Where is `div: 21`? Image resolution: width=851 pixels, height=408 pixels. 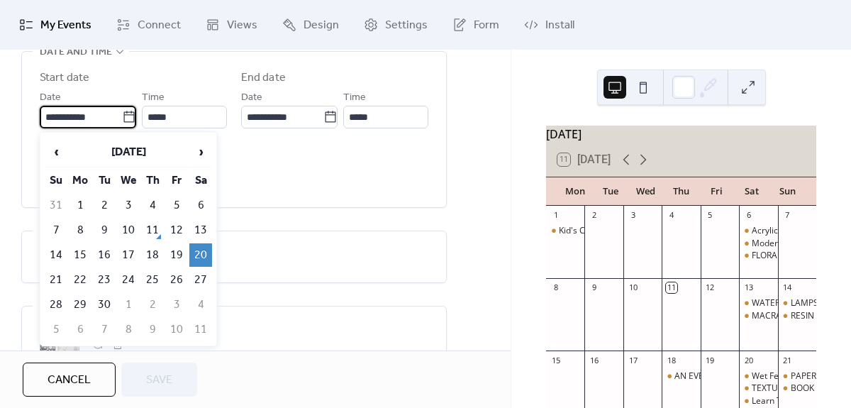
div: 21 is located at coordinates (788, 360).